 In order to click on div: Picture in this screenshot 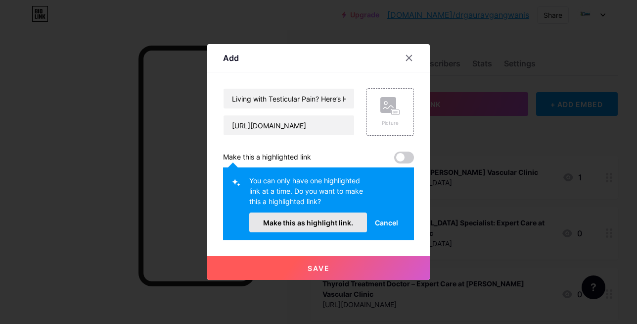, I will do `click(390, 123)`.